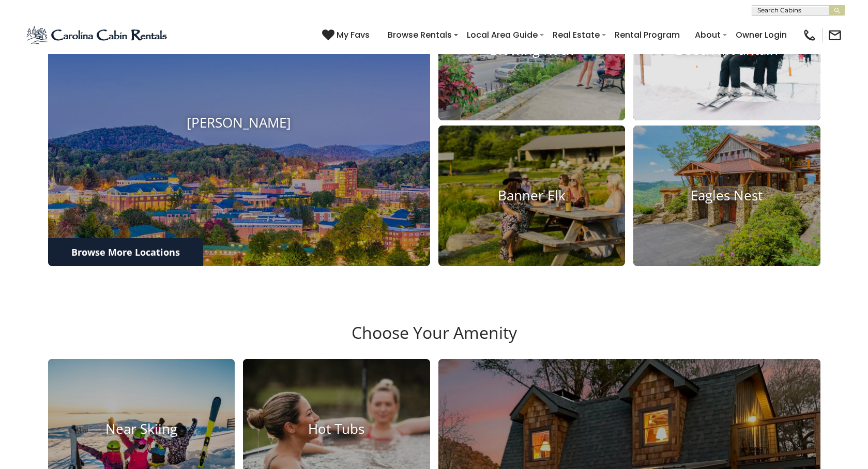  I want to click on span: My Favs, so click(353, 35).